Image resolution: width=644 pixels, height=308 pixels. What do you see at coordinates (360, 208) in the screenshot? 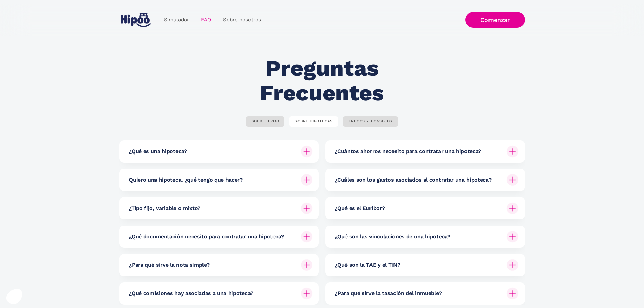
I see `h6: ¿Qué es el Euríbor?` at bounding box center [360, 208].